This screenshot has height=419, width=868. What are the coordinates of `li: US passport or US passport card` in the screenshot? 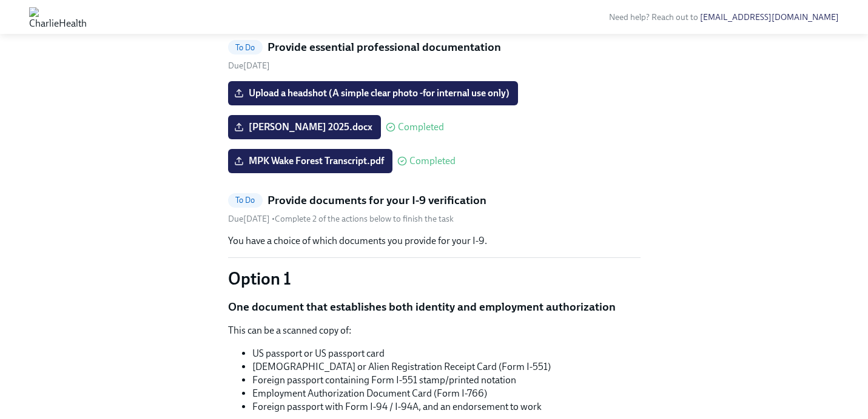 It's located at (446, 353).